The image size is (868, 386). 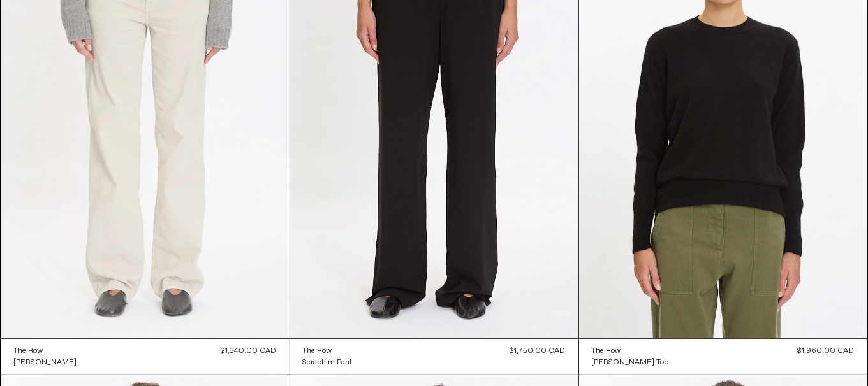 What do you see at coordinates (328, 362) in the screenshot?
I see `a: Seraphim Pant` at bounding box center [328, 362].